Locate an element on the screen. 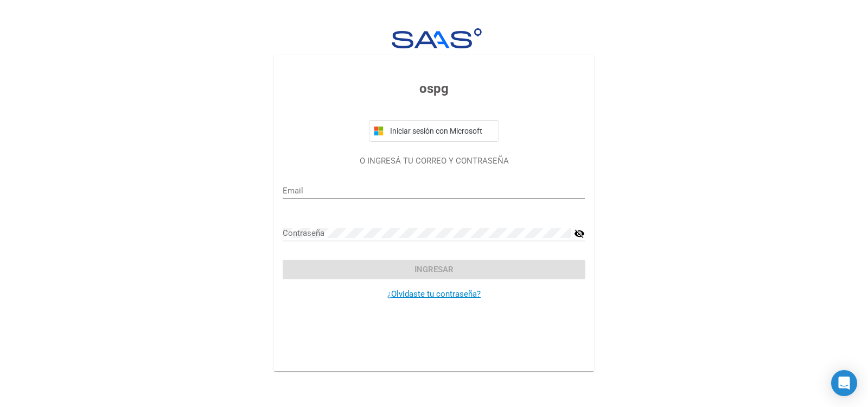 The image size is (868, 407). span: Ingresar is located at coordinates (434, 270).